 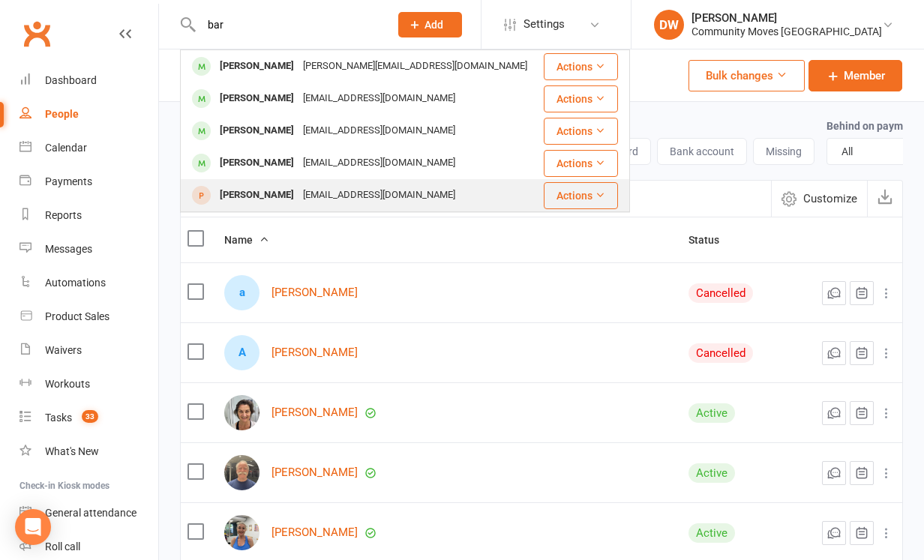 I want to click on span: Customize, so click(x=830, y=198).